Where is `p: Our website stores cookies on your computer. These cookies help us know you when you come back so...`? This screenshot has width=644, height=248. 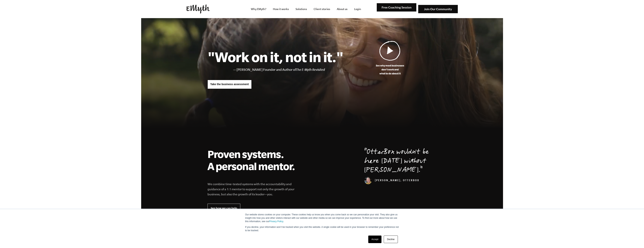
p: Our website stores cookies on your computer. These cookies help us know you when you come back so... is located at coordinates (322, 218).